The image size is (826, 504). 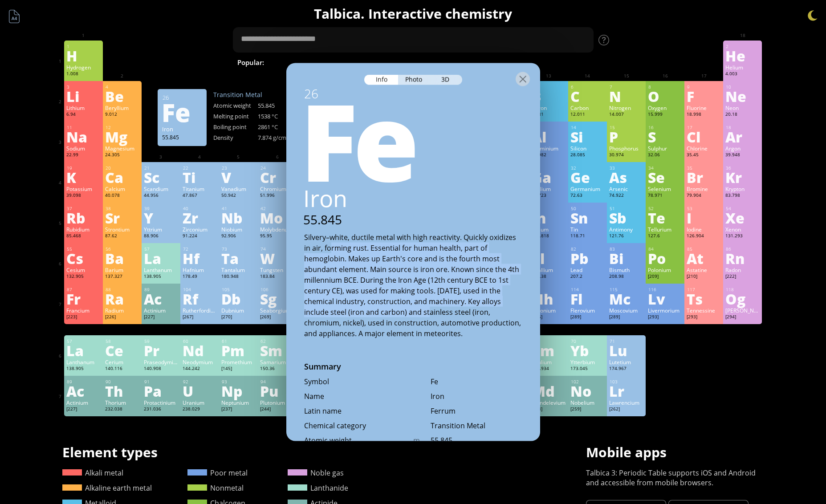 What do you see at coordinates (200, 218) in the screenshot?
I see `div: Zr` at bounding box center [200, 218].